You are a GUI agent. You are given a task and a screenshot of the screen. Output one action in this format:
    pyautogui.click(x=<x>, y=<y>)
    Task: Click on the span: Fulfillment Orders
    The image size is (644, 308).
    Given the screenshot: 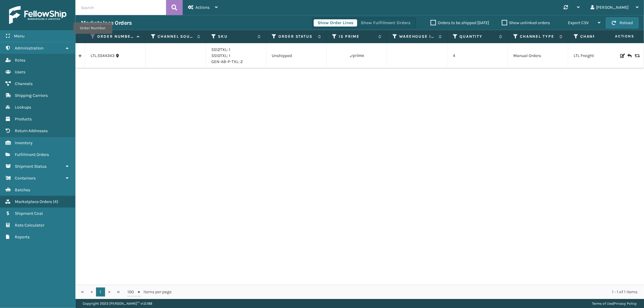 What is the action you would take?
    pyautogui.click(x=32, y=154)
    